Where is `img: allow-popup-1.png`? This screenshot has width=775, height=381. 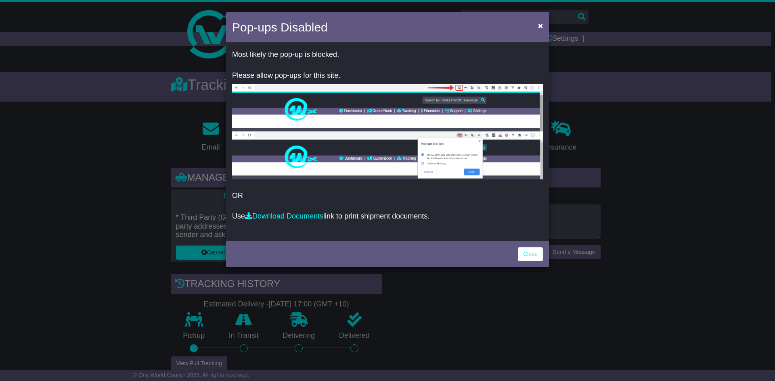 img: allow-popup-1.png is located at coordinates (387, 108).